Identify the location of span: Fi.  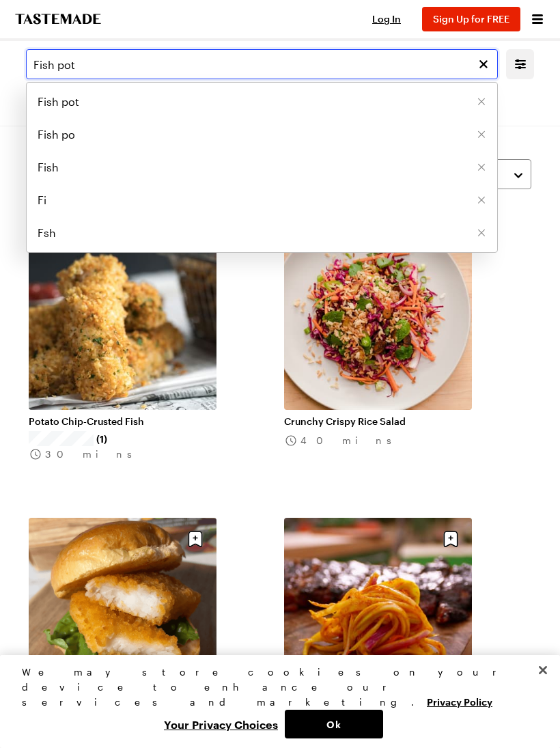
(41, 200).